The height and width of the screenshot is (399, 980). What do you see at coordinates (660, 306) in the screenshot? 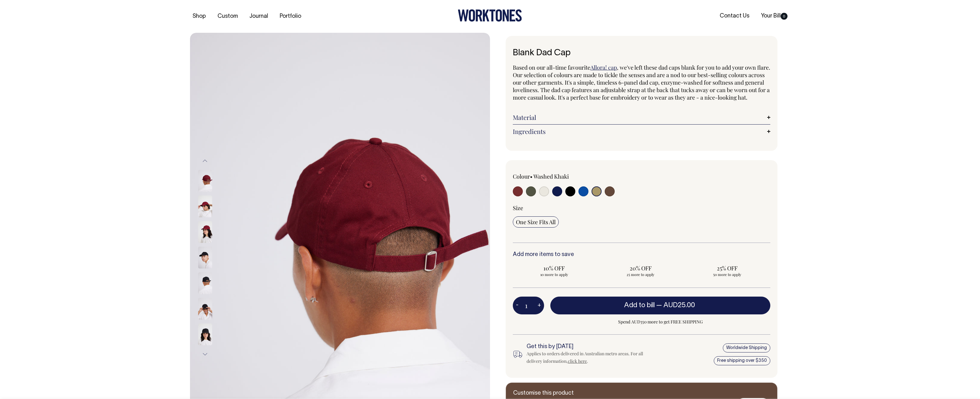
I see `button: Add to bill —AUD25.00` at bounding box center [660, 306].